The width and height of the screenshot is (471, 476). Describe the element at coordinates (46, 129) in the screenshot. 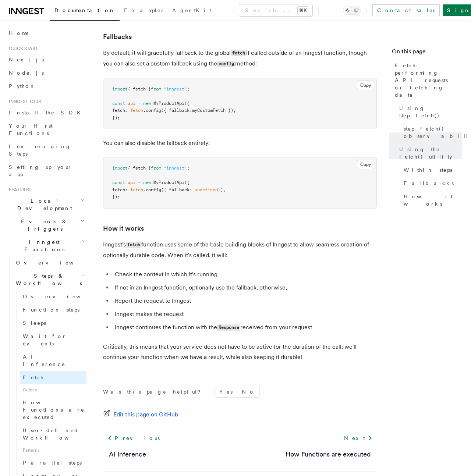

I see `a: Your first Functions` at that location.